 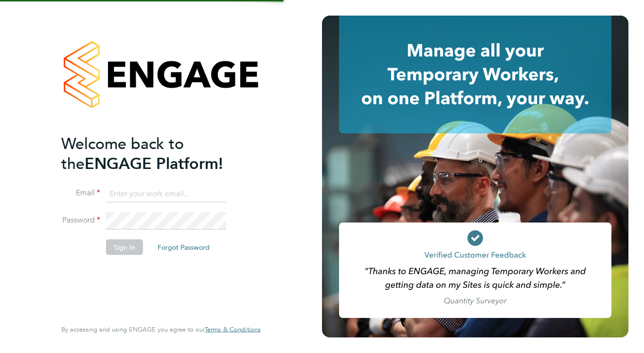 I want to click on span: Welcome back to the, so click(x=123, y=153).